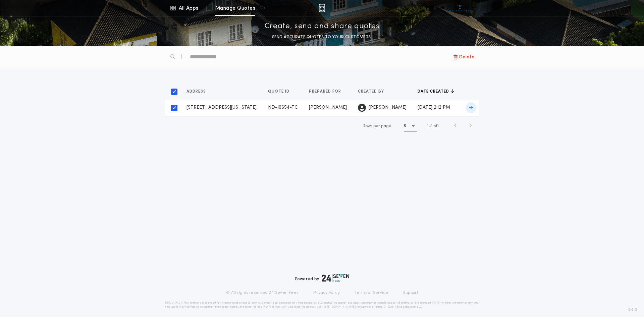 The width and height of the screenshot is (644, 317). What do you see at coordinates (335, 278) in the screenshot?
I see `img: logo` at bounding box center [335, 278].